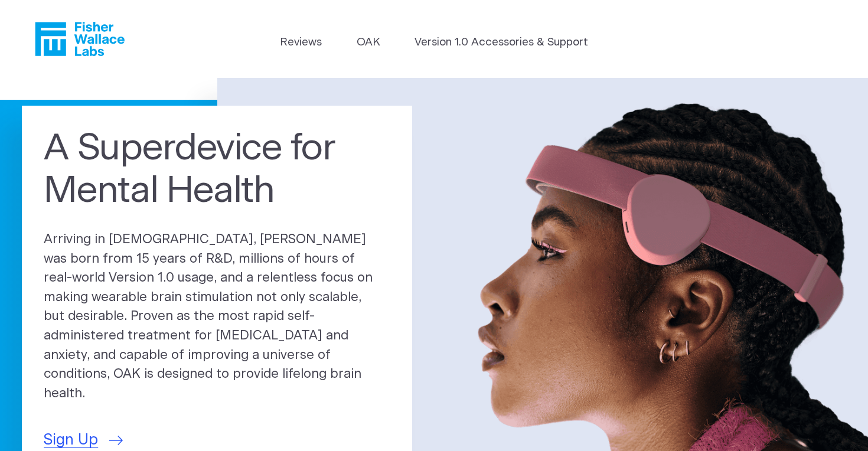 Image resolution: width=868 pixels, height=451 pixels. What do you see at coordinates (301, 42) in the screenshot?
I see `a: Reviews` at bounding box center [301, 42].